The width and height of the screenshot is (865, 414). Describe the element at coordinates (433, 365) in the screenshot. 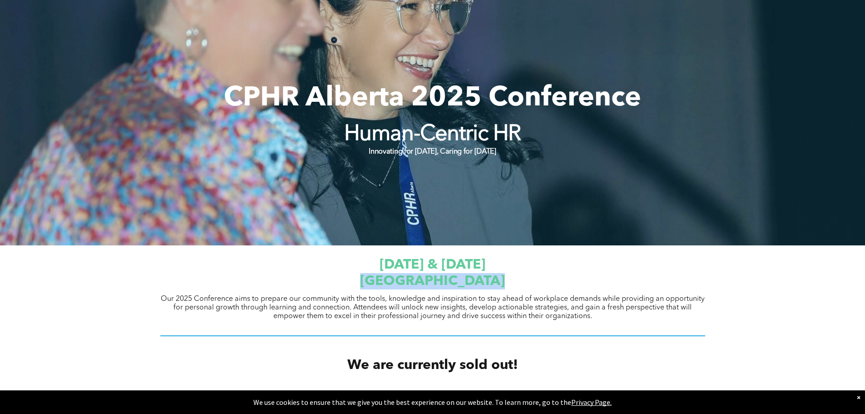

I see `span: We are currently sold out!` at that location.